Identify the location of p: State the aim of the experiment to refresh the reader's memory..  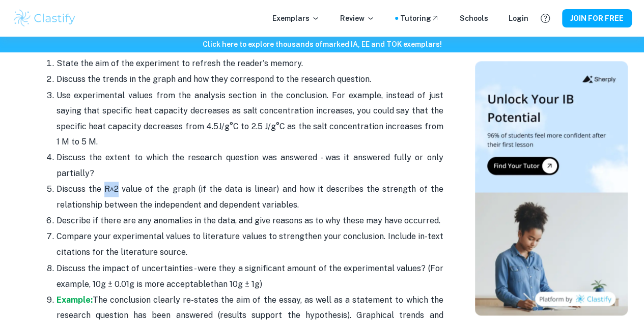
(250, 64).